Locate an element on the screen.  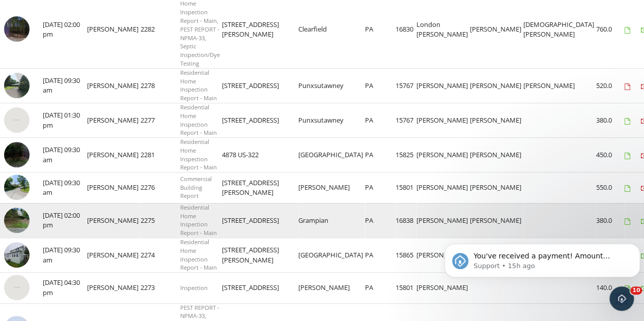
td: 2276 is located at coordinates (160, 188).